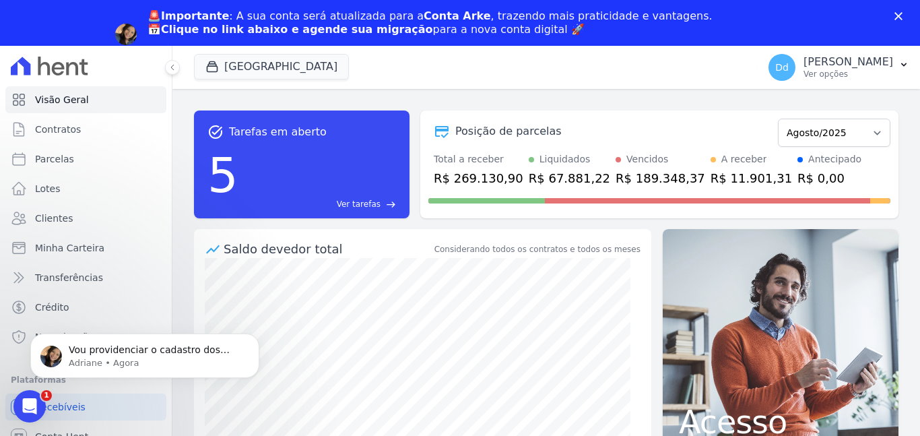 The image size is (920, 436). What do you see at coordinates (86, 407) in the screenshot?
I see `a: Recebíveis` at bounding box center [86, 407].